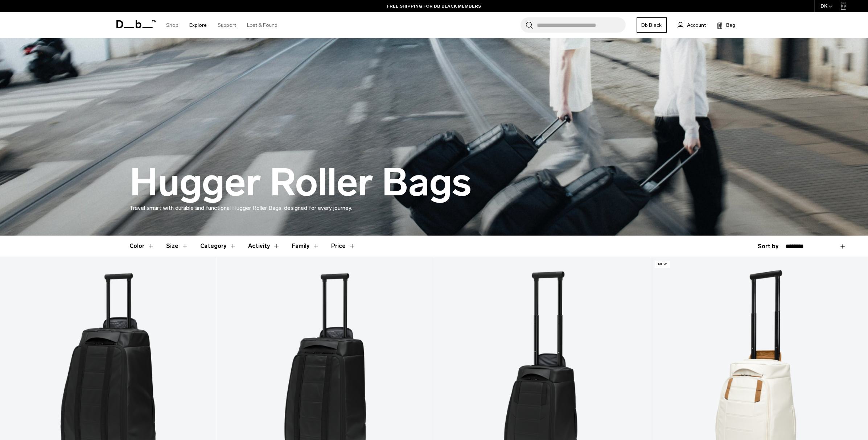  What do you see at coordinates (730, 25) in the screenshot?
I see `span: Bag` at bounding box center [730, 25].